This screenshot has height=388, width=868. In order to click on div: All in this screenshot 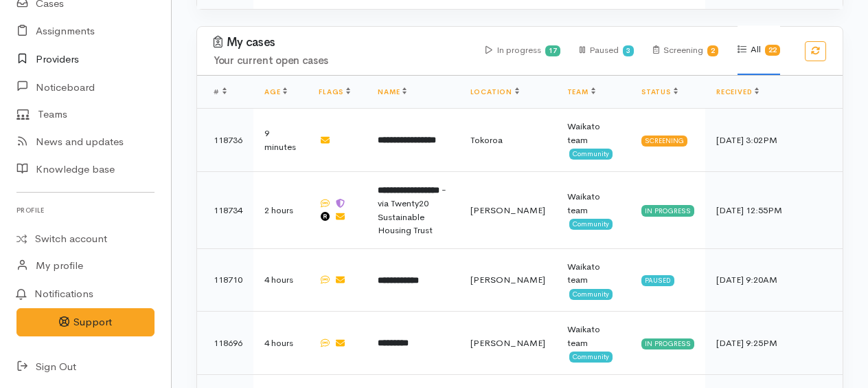, I will do `click(759, 50)`.